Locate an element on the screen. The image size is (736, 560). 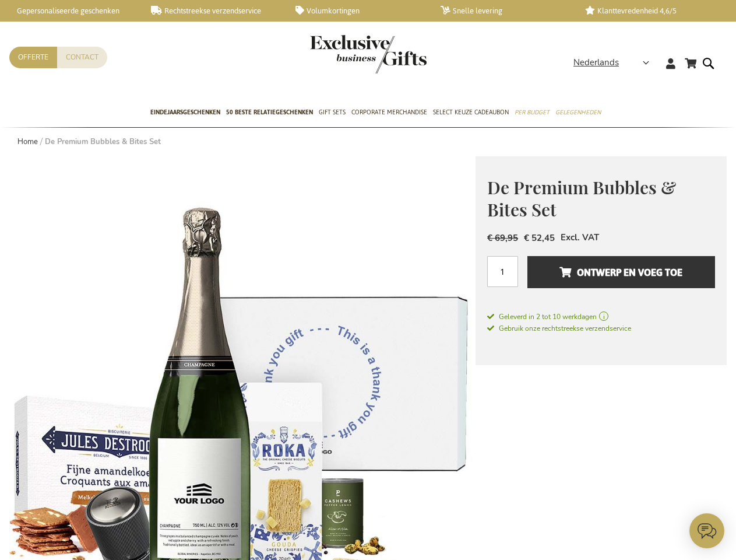
a: Geleverd in 2 tot 10 werkdagen is located at coordinates (601, 317).